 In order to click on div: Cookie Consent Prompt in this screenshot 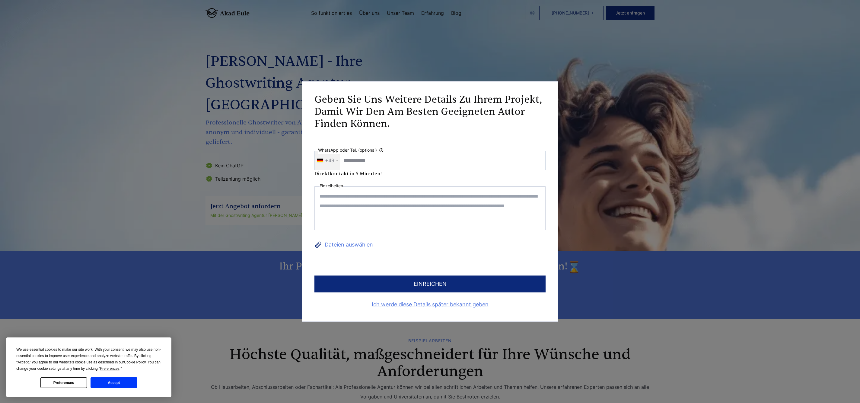, I will do `click(89, 367)`.